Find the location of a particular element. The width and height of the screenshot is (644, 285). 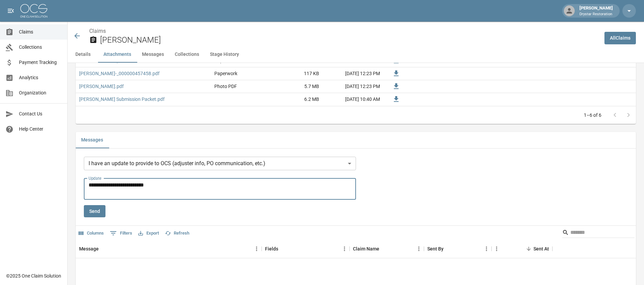

button: Details is located at coordinates (83, 54).